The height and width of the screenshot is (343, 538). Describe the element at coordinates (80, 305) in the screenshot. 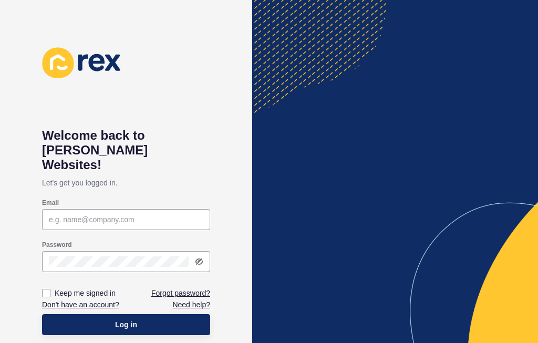

I see `a: Don't have an account?` at that location.